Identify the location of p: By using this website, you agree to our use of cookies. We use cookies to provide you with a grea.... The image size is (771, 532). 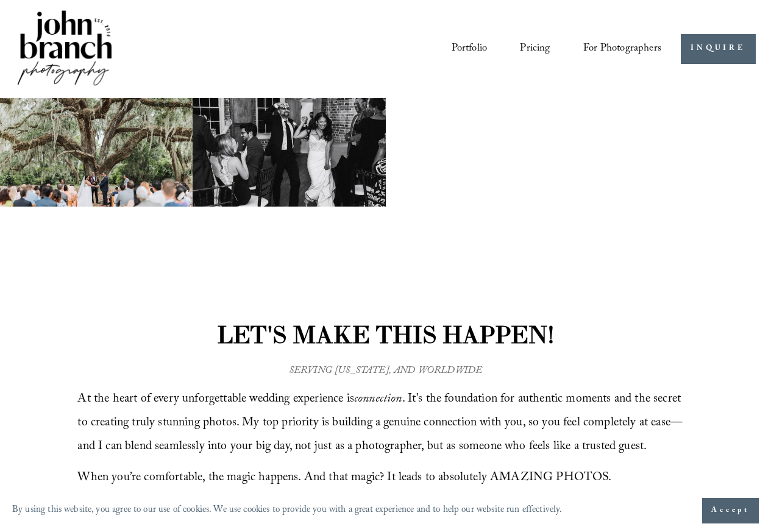
(287, 511).